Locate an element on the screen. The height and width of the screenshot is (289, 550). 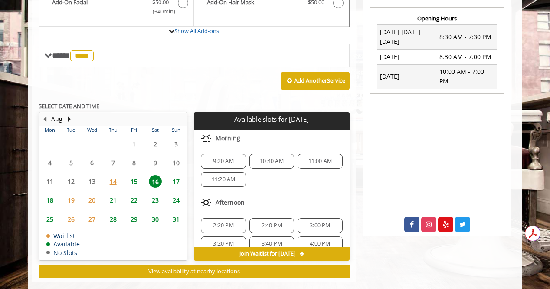
span: 3:00 PM is located at coordinates (320, 225).